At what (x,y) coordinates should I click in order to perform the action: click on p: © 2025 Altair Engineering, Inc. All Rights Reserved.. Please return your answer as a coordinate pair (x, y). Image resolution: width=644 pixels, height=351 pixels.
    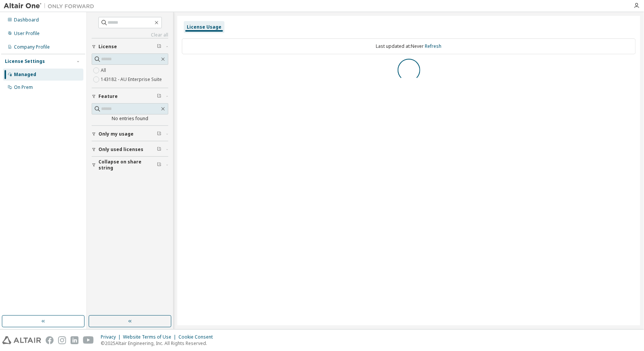
    Looking at the image, I should click on (159, 344).